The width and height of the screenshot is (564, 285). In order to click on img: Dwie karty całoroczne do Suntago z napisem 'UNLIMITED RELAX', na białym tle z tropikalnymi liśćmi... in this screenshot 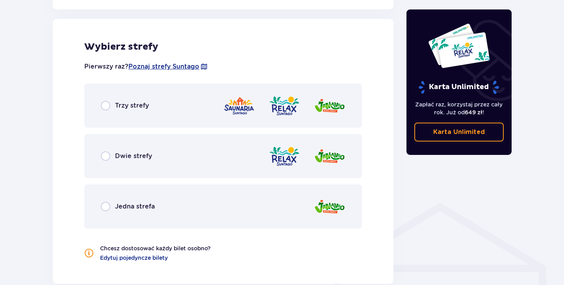, I will do `click(459, 46)`.